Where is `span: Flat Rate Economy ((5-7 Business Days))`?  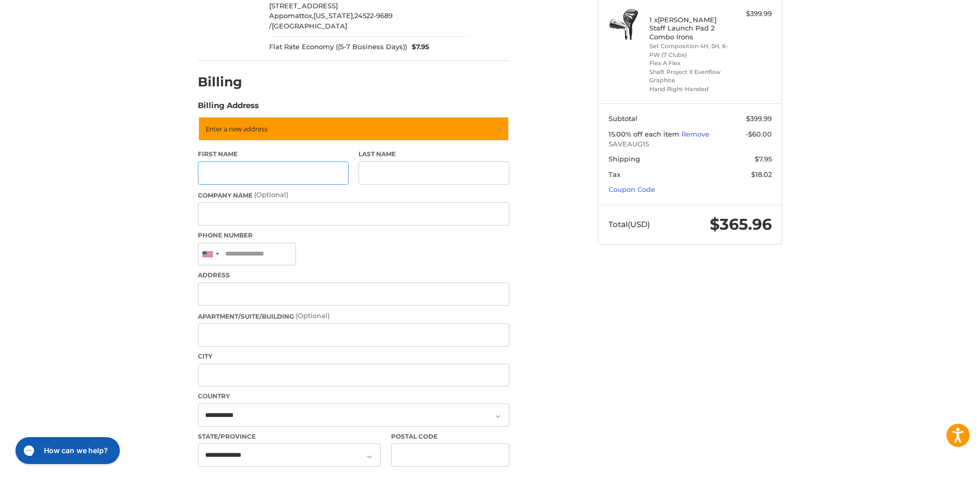 span: Flat Rate Economy ((5-7 Business Days)) is located at coordinates (338, 47).